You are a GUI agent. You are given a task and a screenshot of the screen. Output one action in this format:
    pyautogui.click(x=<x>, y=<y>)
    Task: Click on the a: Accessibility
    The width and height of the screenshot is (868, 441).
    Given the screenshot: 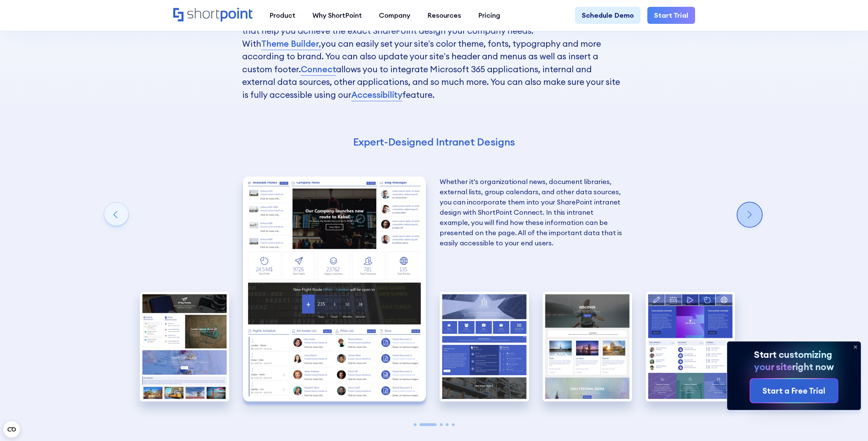 What is the action you would take?
    pyautogui.click(x=377, y=95)
    